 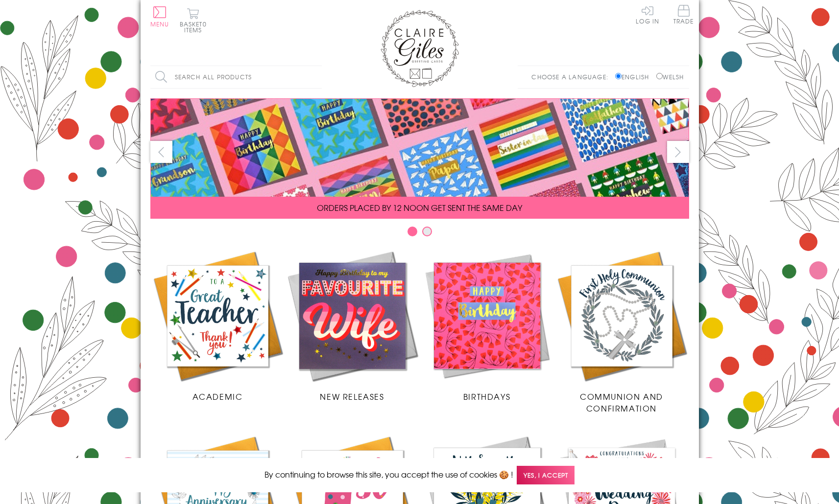 I want to click on a: Communion and Confirmation, so click(x=622, y=331).